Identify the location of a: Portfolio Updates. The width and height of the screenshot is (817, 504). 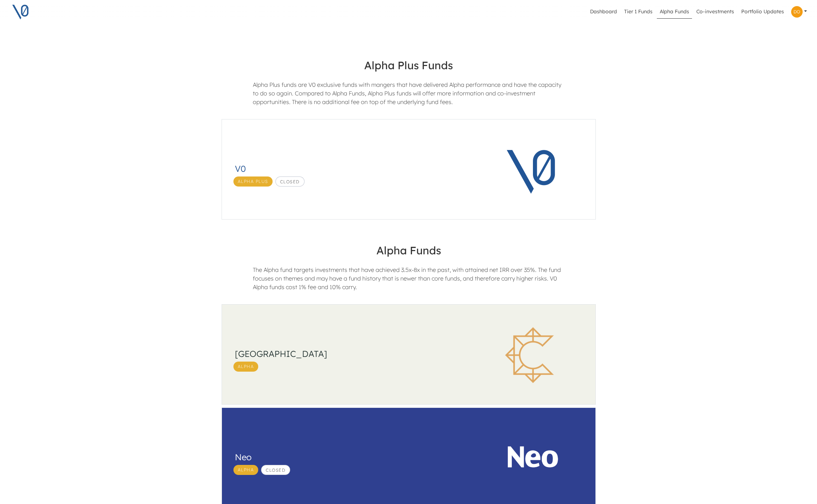
(762, 12).